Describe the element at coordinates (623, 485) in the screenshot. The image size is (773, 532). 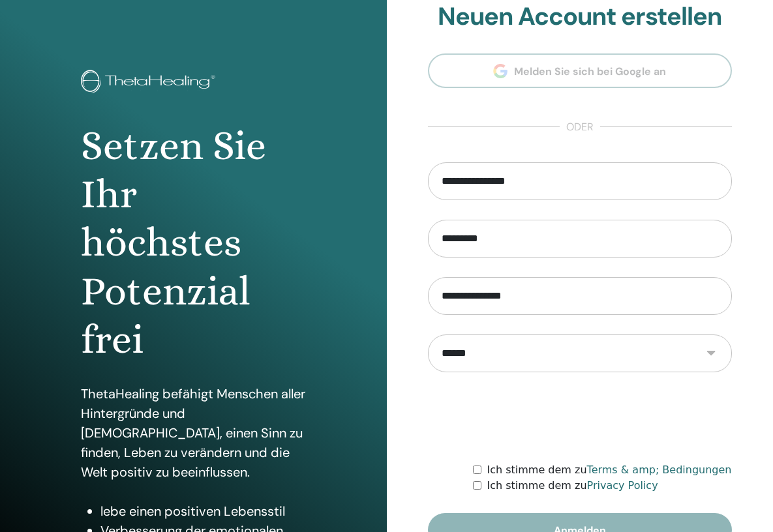
I see `a: Privacy Policy` at that location.